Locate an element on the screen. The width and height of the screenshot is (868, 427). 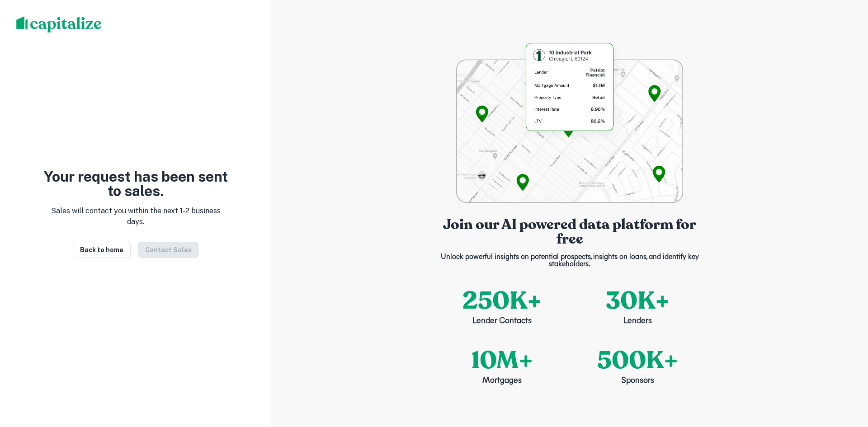
p: Sales will contact you within the next 1-2 business days. is located at coordinates (136, 216).